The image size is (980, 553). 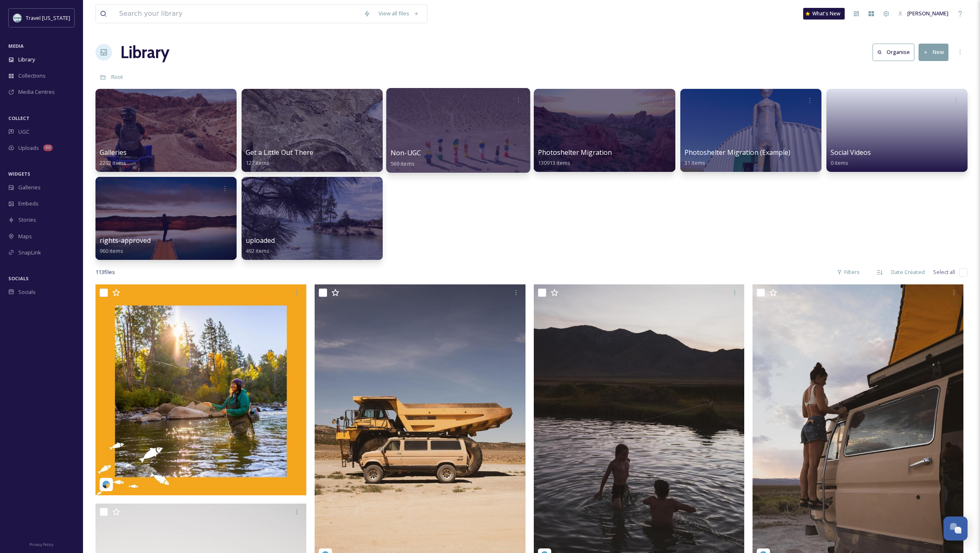 What do you see at coordinates (28, 148) in the screenshot?
I see `span: Uploads` at bounding box center [28, 148].